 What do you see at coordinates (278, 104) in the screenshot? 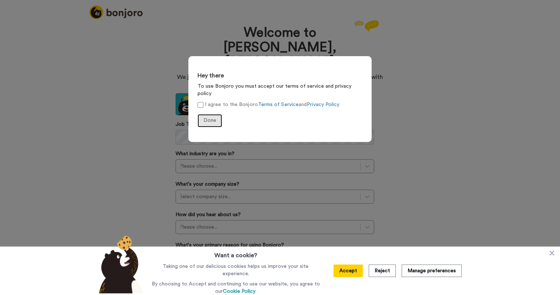
I see `a: Terms of Service` at bounding box center [278, 104].